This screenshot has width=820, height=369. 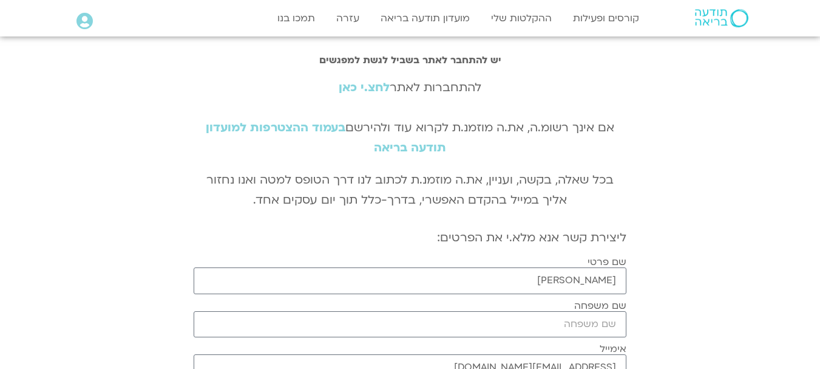 I want to click on img: תודעה בריאה, so click(x=722, y=18).